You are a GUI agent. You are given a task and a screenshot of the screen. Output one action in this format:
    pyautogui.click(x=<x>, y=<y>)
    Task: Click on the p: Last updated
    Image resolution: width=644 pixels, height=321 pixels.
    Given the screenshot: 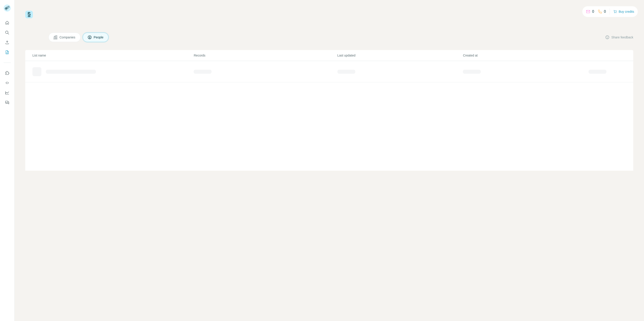 What is the action you would take?
    pyautogui.click(x=400, y=55)
    